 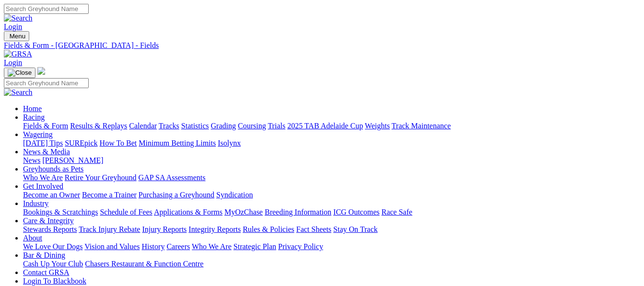 I want to click on a: Cash Up Your Club, so click(x=53, y=263).